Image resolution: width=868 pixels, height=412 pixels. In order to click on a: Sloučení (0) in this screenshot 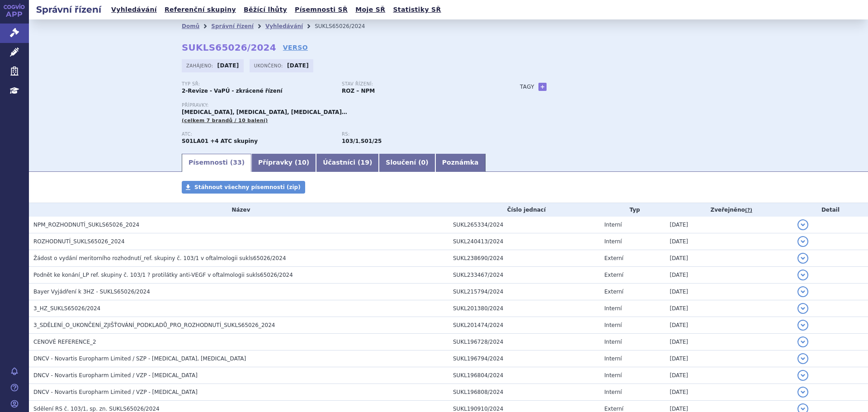, I will do `click(407, 163)`.